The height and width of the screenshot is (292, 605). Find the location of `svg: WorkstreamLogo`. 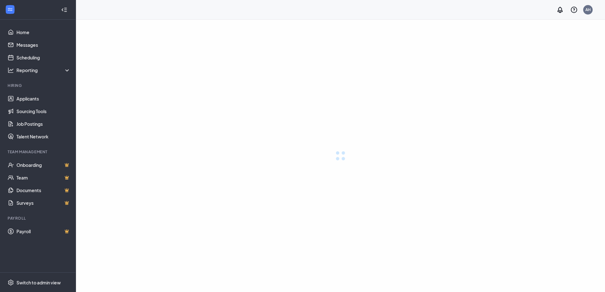

svg: WorkstreamLogo is located at coordinates (10, 9).